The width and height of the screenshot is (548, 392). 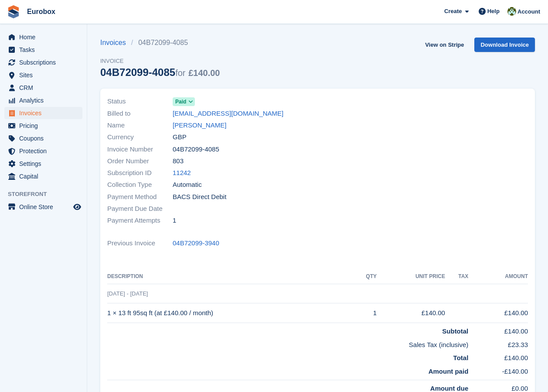 I want to click on th: Unit Price, so click(x=411, y=277).